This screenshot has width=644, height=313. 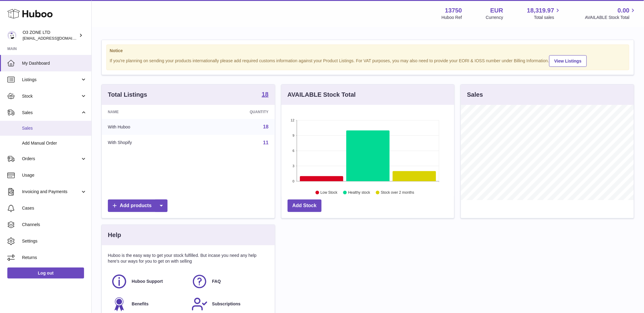 I want to click on span: AVAILABLE Stock Total, so click(x=610, y=18).